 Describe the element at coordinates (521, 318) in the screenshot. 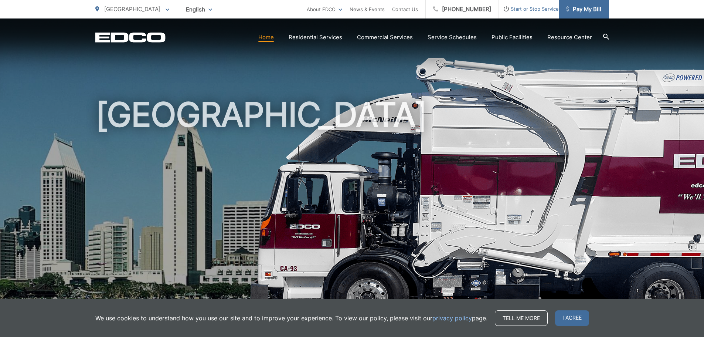

I see `a: Tell me more` at that location.